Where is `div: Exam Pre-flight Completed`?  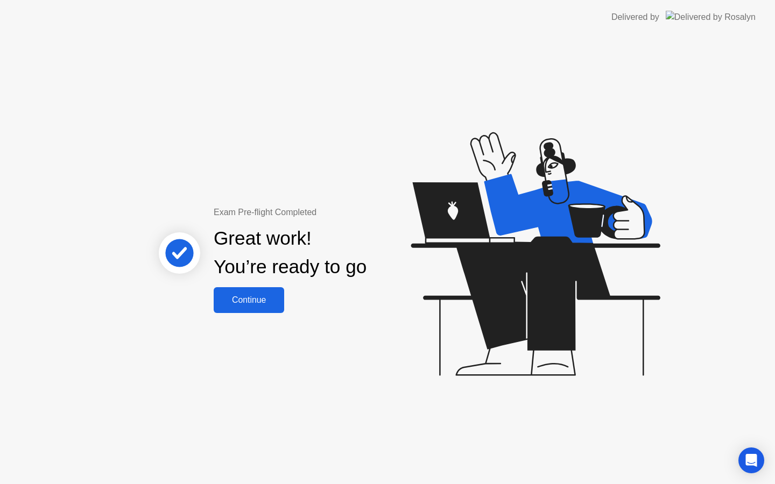 div: Exam Pre-flight Completed is located at coordinates (324, 213).